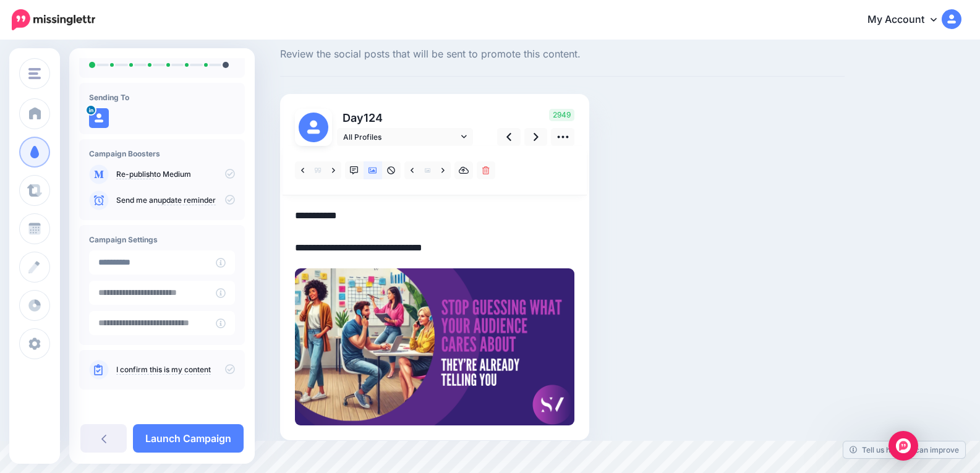  I want to click on h4: Campaign Settings, so click(162, 239).